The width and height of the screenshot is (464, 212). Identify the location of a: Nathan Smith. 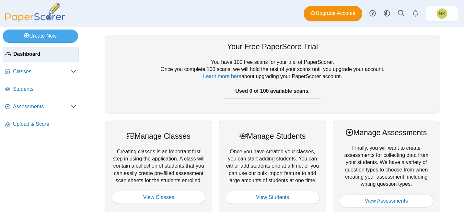
(442, 14).